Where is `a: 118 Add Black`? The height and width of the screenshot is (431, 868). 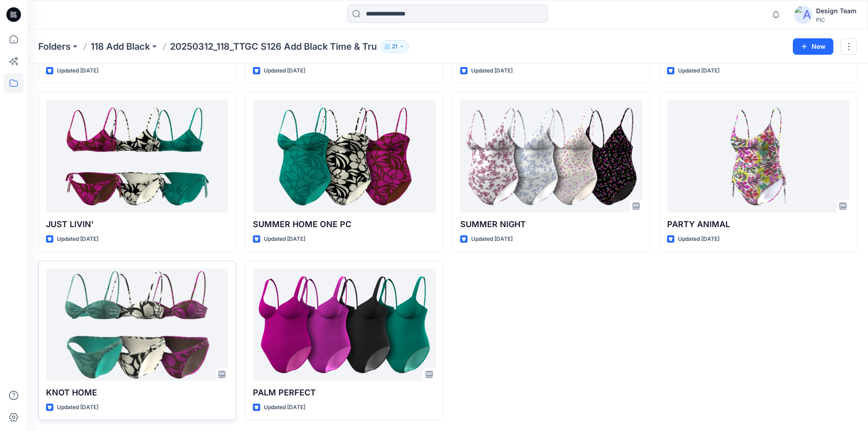 a: 118 Add Black is located at coordinates (121, 46).